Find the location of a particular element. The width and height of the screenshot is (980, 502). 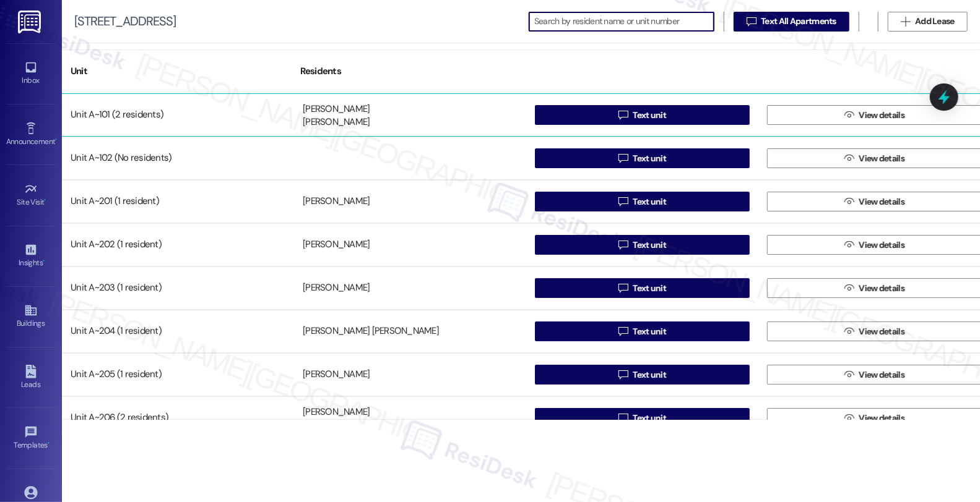

div: Unit A~201 (1 resident) is located at coordinates (178, 202).